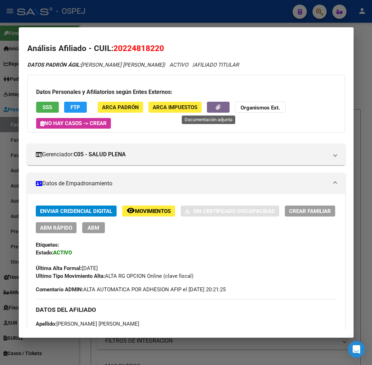 The image size is (372, 365). Describe the element at coordinates (182, 184) in the screenshot. I see `mat-panel-title: Datos de Empadronamiento` at that location.